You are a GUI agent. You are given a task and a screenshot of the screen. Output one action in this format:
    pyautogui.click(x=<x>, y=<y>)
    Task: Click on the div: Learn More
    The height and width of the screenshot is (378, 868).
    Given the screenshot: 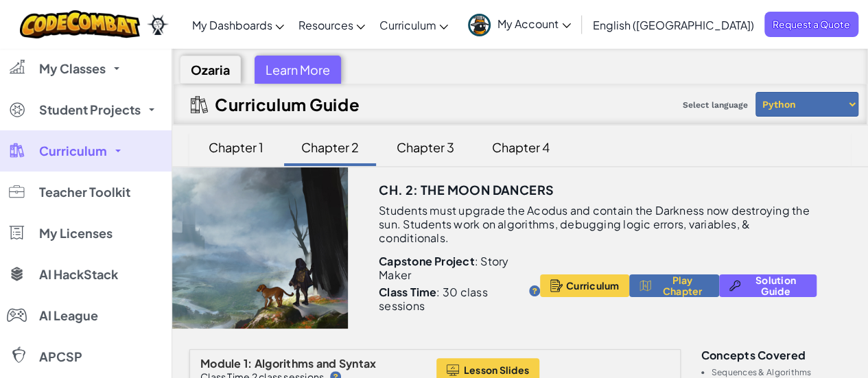 What is the action you would take?
    pyautogui.click(x=298, y=69)
    